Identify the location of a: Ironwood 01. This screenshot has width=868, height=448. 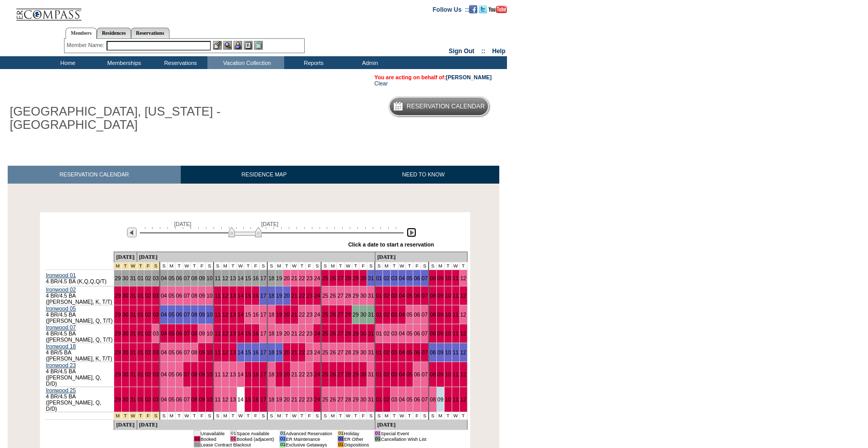
(61, 275).